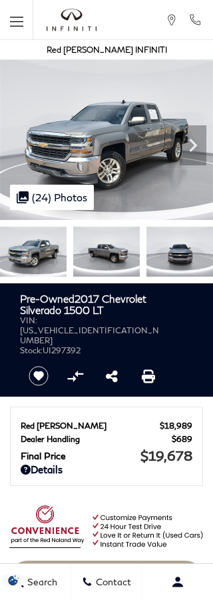 Image resolution: width=213 pixels, height=600 pixels. I want to click on span: $689, so click(182, 439).